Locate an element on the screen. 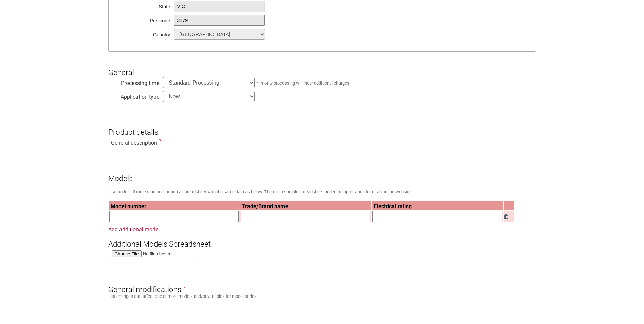 The image size is (644, 324). small: List changes that affect one or more models and/or variables for model series. is located at coordinates (183, 296).